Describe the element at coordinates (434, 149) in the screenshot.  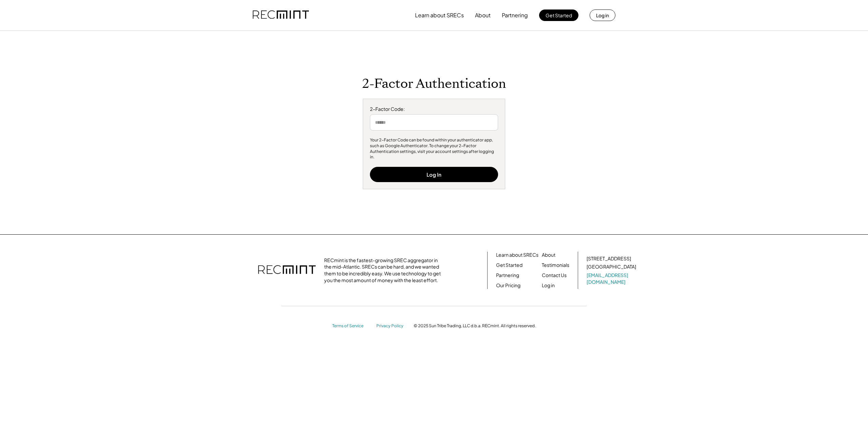
I see `div: Your 2-Factor Code can be found within your authenticator app, such as Google Authenticator. To c...` at that location.